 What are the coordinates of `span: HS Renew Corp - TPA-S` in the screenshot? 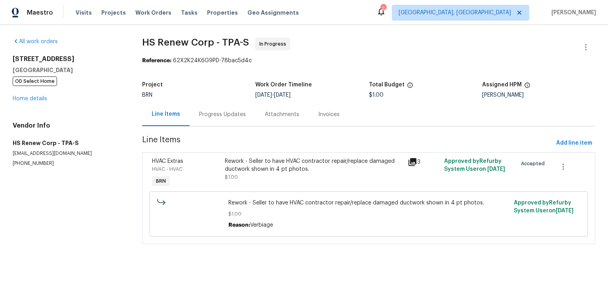 It's located at (196, 42).